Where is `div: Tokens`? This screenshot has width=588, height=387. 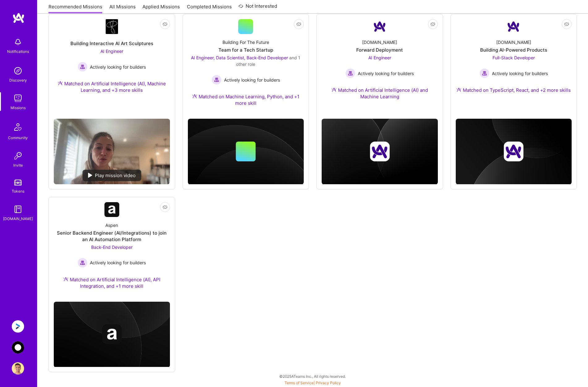
div: Tokens is located at coordinates (18, 191).